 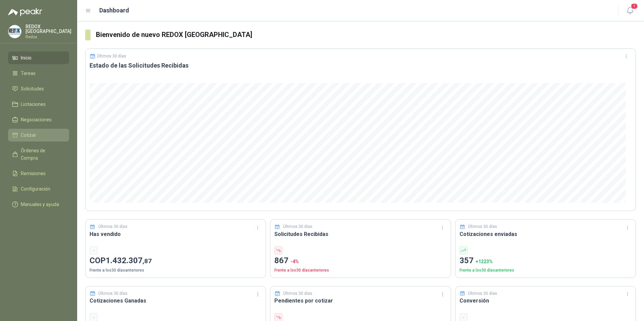 I want to click on span: 1, so click(x=634, y=6).